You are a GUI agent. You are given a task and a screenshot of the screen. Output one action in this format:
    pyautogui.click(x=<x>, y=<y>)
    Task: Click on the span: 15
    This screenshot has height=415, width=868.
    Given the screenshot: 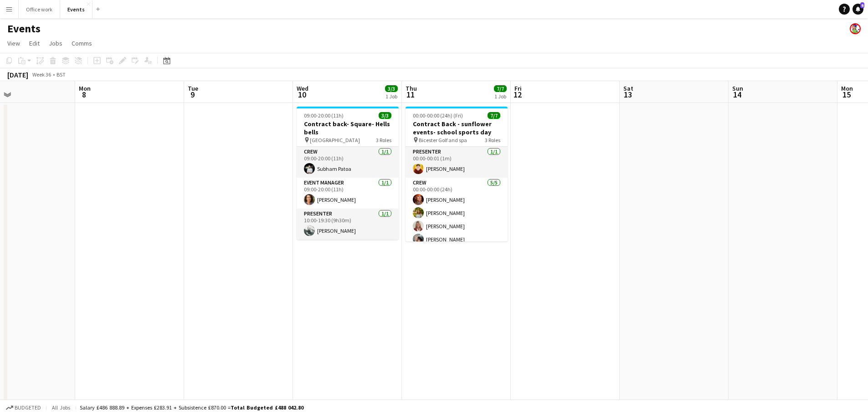 What is the action you would take?
    pyautogui.click(x=846, y=94)
    